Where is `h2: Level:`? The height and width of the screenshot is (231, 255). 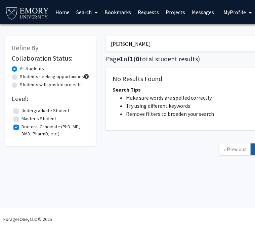 h2: Level: is located at coordinates (50, 99).